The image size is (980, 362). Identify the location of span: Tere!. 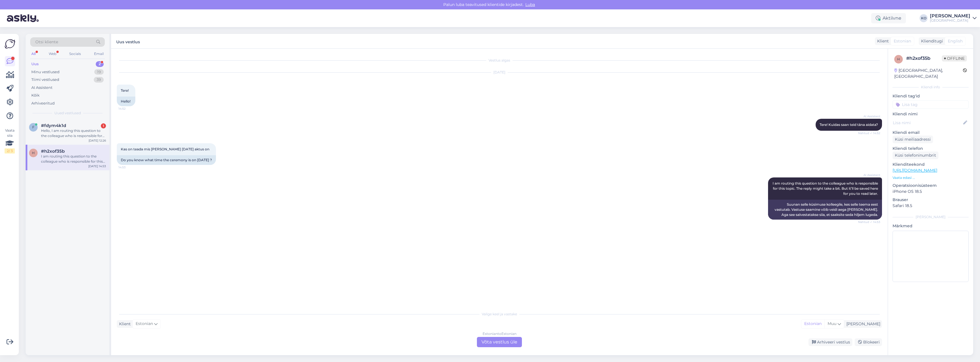
(125, 90).